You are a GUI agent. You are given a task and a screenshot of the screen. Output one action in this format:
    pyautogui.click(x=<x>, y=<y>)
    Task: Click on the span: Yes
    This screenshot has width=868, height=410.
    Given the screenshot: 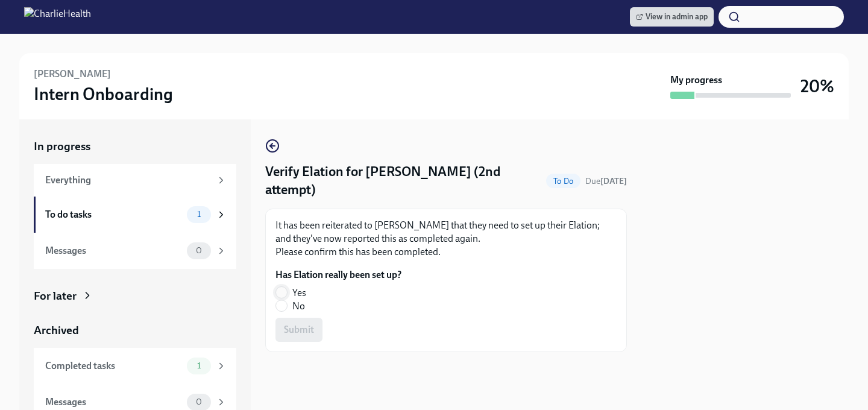 What is the action you would take?
    pyautogui.click(x=299, y=293)
    